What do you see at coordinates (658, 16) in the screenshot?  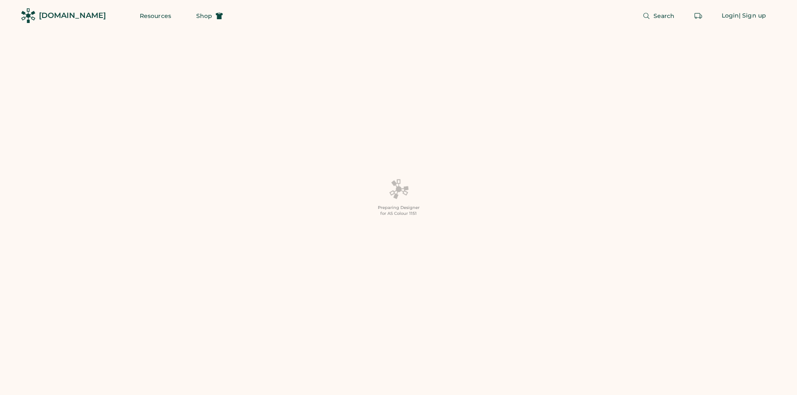 I see `button: Search` at bounding box center [658, 16].